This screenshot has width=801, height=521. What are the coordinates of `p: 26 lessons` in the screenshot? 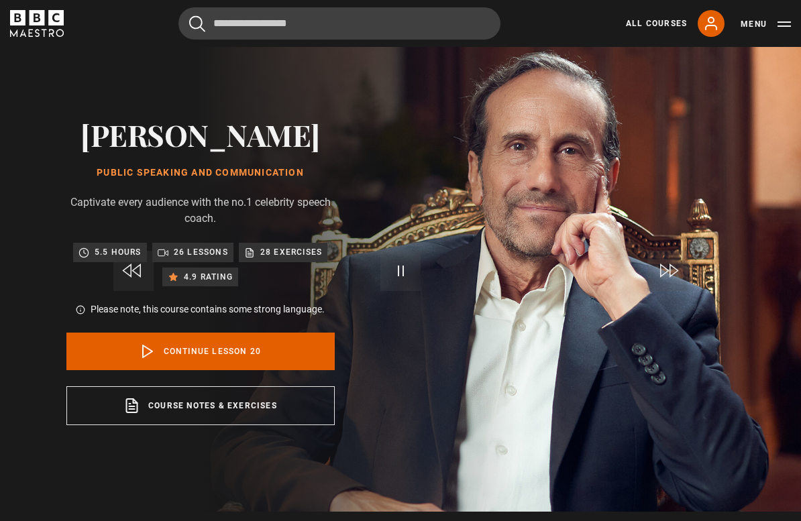 It's located at (200, 252).